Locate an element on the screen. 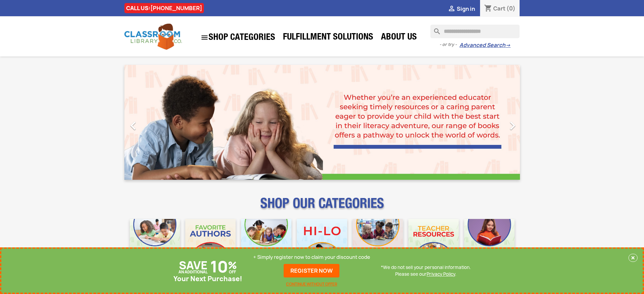 The height and width of the screenshot is (294, 644). span: Cart is located at coordinates (499, 8).